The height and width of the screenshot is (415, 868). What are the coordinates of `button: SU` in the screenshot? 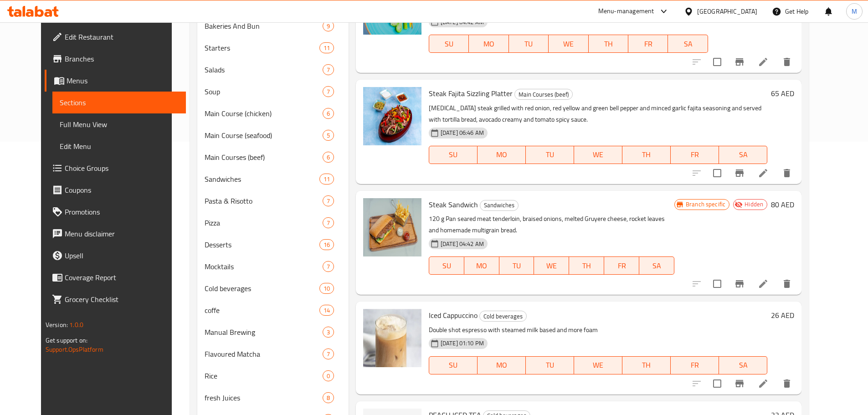 It's located at (453, 366).